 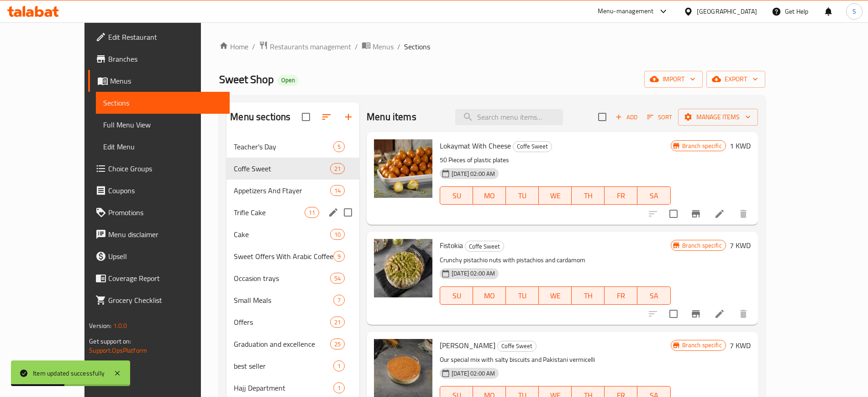 What do you see at coordinates (718, 117) in the screenshot?
I see `span: Manage items` at bounding box center [718, 117].